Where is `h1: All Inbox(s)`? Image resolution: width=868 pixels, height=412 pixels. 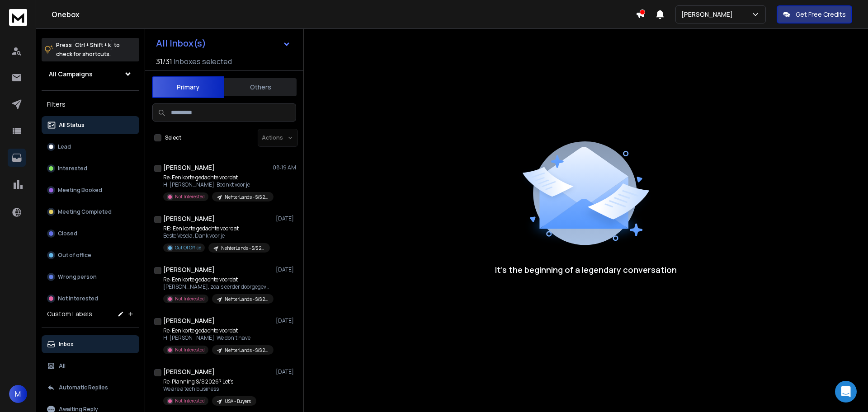
h1: All Inbox(s) is located at coordinates (181, 44).